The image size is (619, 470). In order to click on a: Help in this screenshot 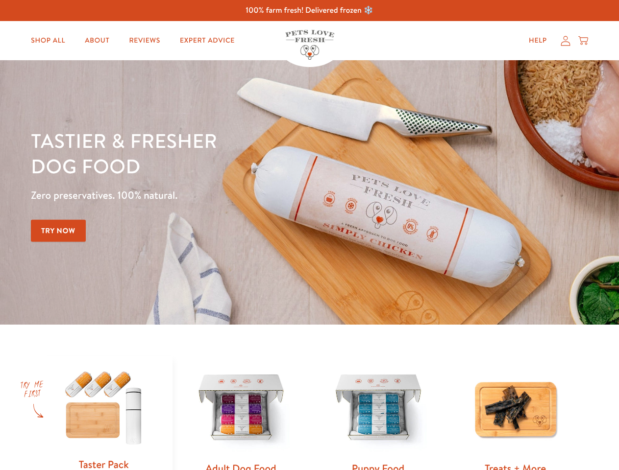, I will do `click(538, 41)`.